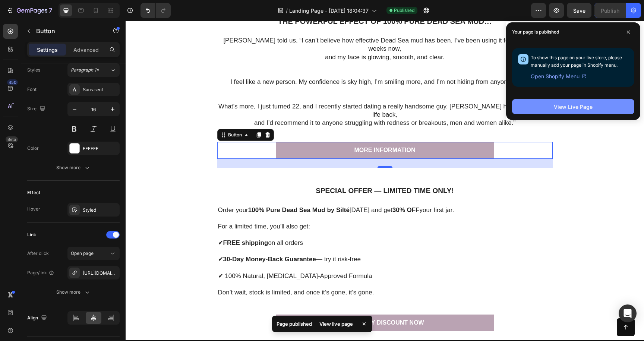  What do you see at coordinates (100, 90) in the screenshot?
I see `div: Sans-serif` at bounding box center [100, 90].